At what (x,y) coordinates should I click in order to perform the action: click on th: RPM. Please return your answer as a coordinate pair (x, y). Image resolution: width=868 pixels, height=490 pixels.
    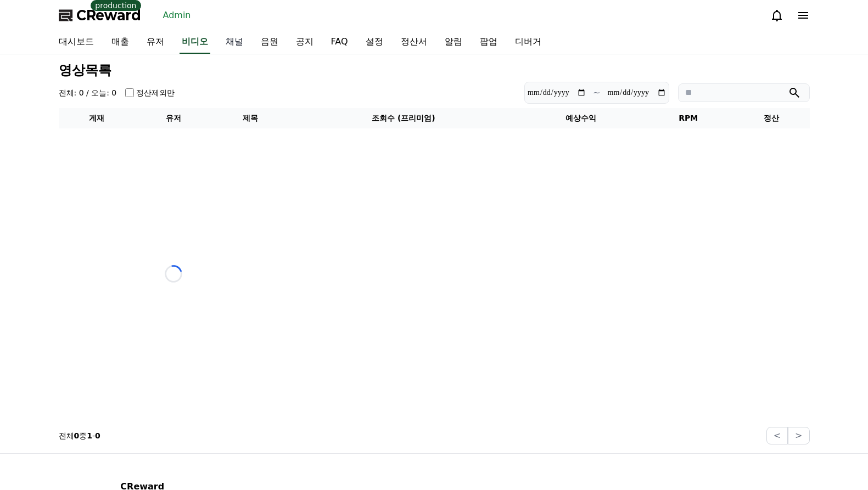
    Looking at the image, I should click on (688, 118).